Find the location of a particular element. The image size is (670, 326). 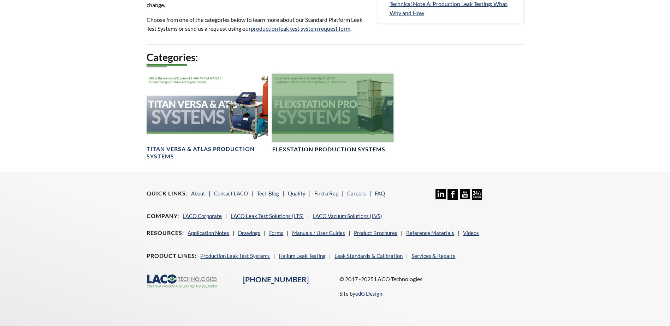

a: Quality is located at coordinates (297, 194).